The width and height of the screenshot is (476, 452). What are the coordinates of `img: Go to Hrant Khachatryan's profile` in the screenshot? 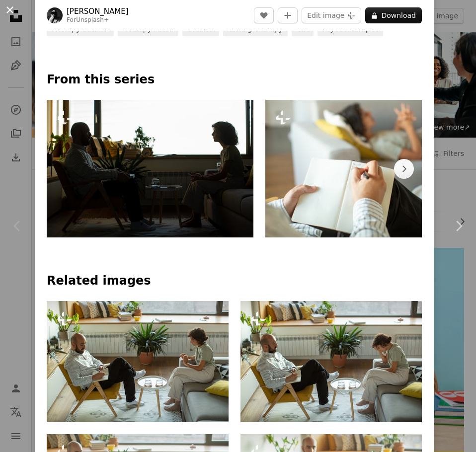 It's located at (55, 15).